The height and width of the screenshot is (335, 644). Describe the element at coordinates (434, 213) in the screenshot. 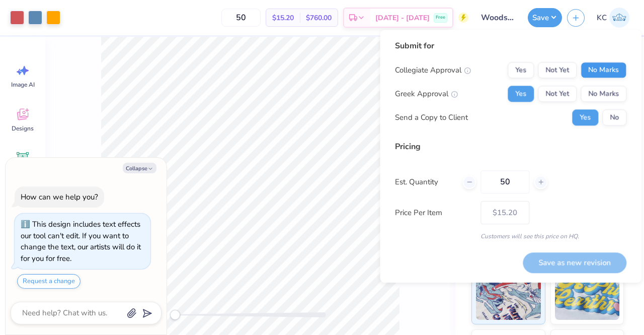

I see `label: Price Per Item` at that location.